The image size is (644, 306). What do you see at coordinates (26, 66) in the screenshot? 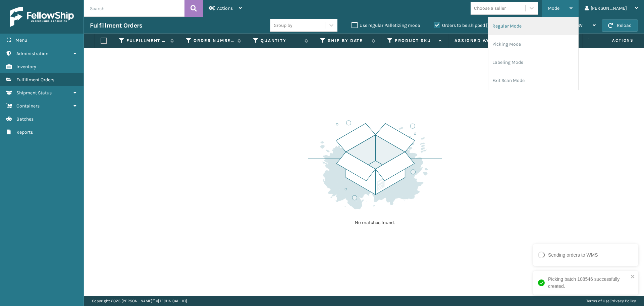
I see `span: Inventory` at bounding box center [26, 66].